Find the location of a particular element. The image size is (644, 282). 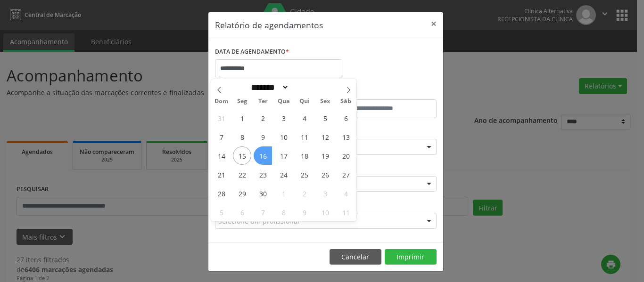

button: Imprimir is located at coordinates (410, 257).